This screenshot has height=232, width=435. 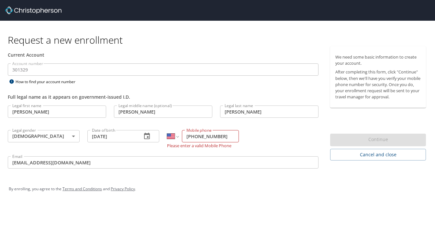 I want to click on div: Full legal name as it appears on government-issued I.D., so click(x=163, y=97).